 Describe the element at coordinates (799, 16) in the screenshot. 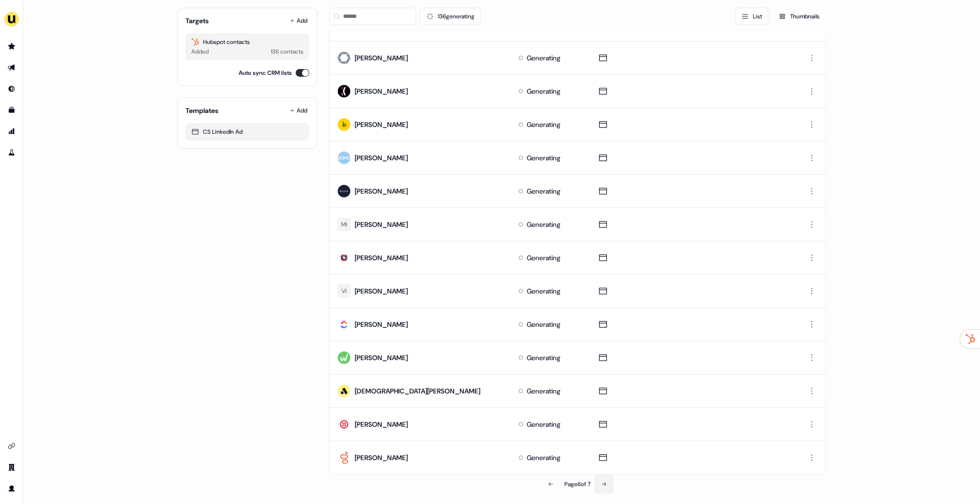

I see `button: Thumbnails` at that location.